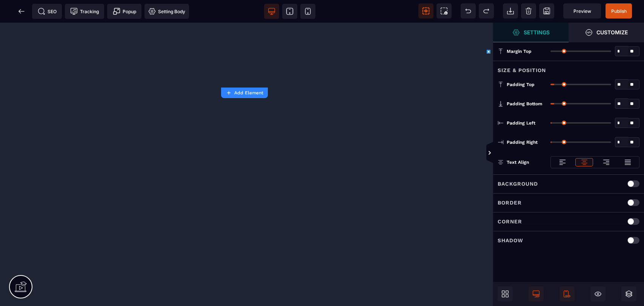 This screenshot has height=306, width=644. I want to click on span: View mobile, so click(307, 11).